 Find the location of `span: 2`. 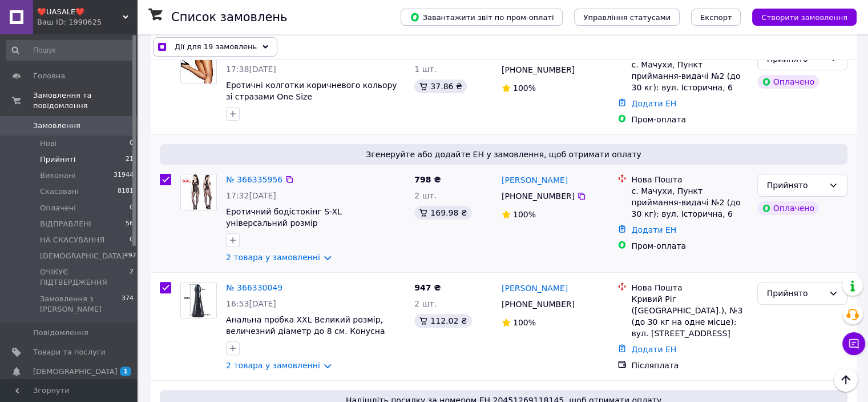

span: 2 is located at coordinates (131, 277).